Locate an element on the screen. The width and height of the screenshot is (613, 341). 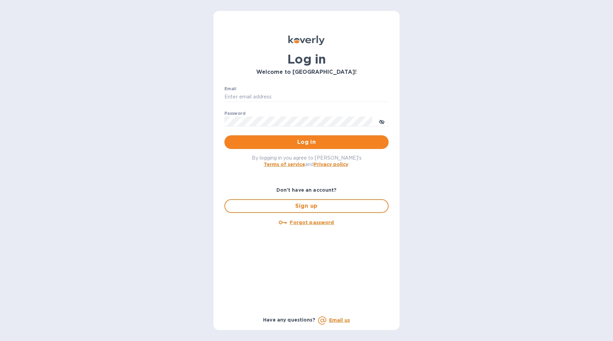
b: Don't have an account? is located at coordinates (306, 190).